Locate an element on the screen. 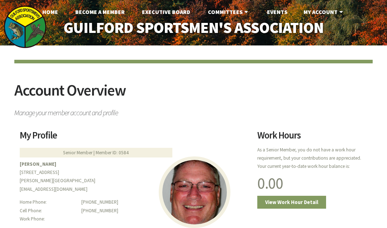 Image resolution: width=387 pixels, height=228 pixels. a: Home is located at coordinates (50, 12).